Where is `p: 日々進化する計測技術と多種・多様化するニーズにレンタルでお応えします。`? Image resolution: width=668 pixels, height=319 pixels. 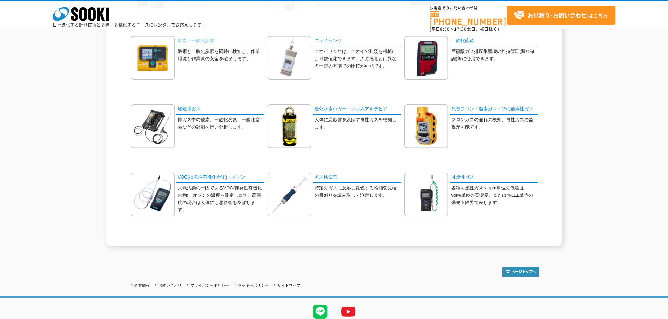
p: 日々進化する計測技術と多種・多様化するニーズにレンタルでお応えします。 is located at coordinates (129, 25).